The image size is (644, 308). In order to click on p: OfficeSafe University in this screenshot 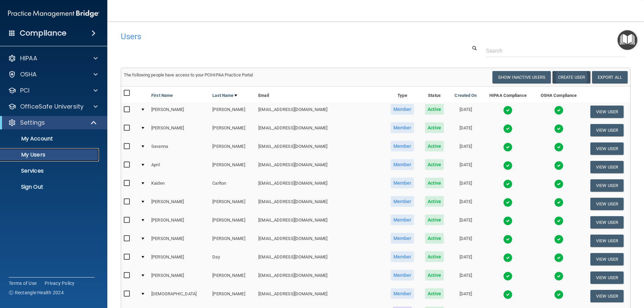, I will do `click(52, 106)`.